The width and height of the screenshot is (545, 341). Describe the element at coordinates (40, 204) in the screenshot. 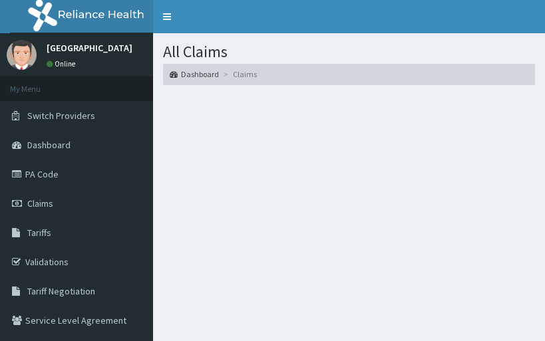

I see `span: Claims` at that location.